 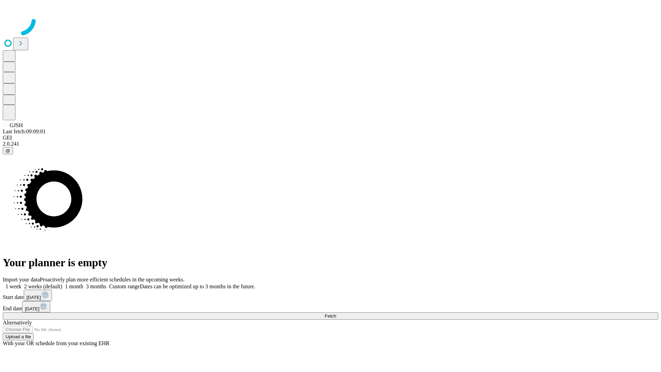 What do you see at coordinates (330, 316) in the screenshot?
I see `span: Fetch` at bounding box center [330, 316].